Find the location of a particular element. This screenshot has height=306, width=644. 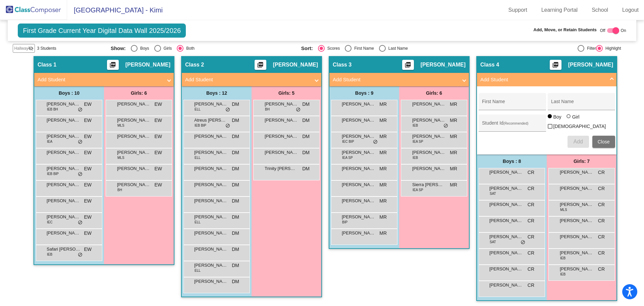

div: Boys : 10 is located at coordinates (69, 93).